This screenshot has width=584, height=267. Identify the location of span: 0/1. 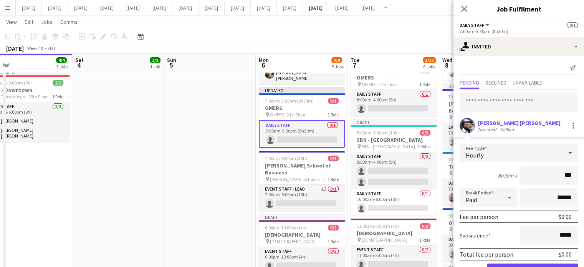
(333, 101).